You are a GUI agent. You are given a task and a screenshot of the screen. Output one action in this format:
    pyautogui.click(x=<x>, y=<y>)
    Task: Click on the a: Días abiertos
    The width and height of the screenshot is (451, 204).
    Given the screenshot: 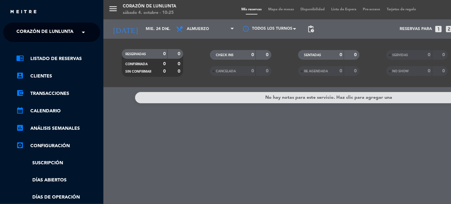 What is the action you would take?
    pyautogui.click(x=58, y=180)
    